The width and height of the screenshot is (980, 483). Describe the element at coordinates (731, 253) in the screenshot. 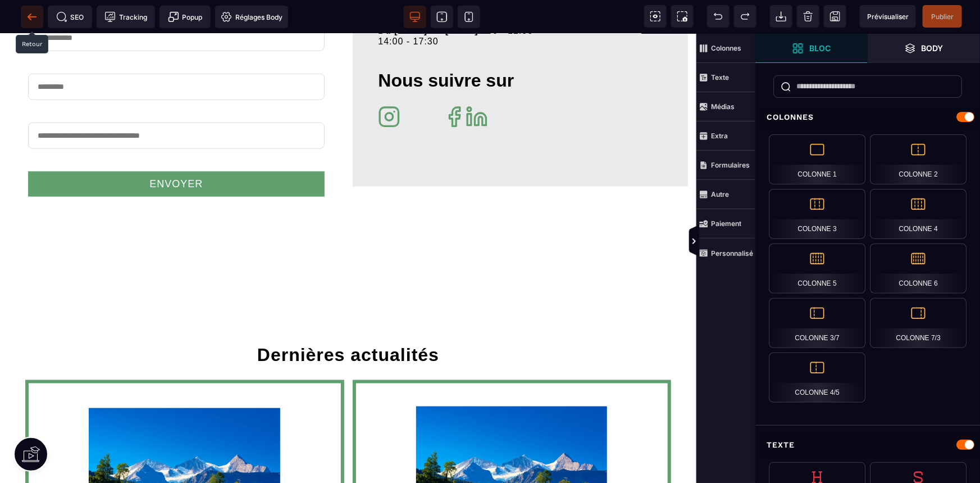

I see `strong: Personnalisé` at that location.